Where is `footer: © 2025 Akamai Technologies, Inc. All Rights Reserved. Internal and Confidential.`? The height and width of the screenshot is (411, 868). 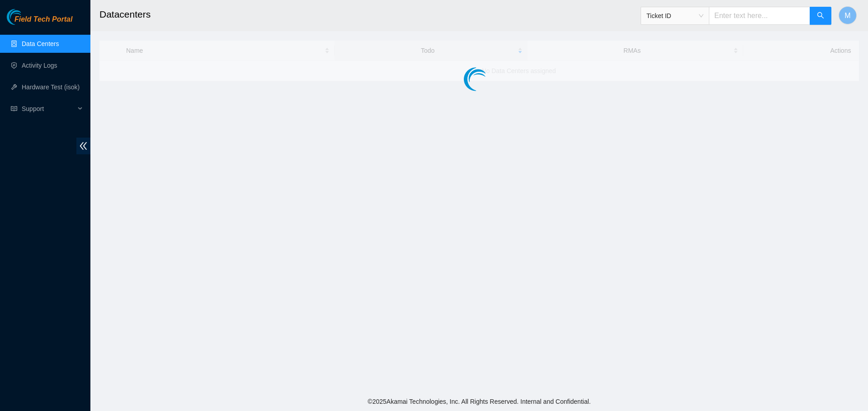 footer: © 2025 Akamai Technologies, Inc. All Rights Reserved. Internal and Confidential. is located at coordinates (479, 402).